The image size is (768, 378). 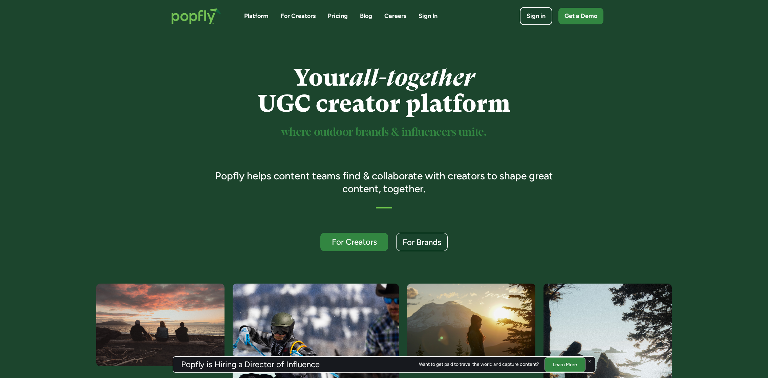 I want to click on div: Get a Demo, so click(x=581, y=16).